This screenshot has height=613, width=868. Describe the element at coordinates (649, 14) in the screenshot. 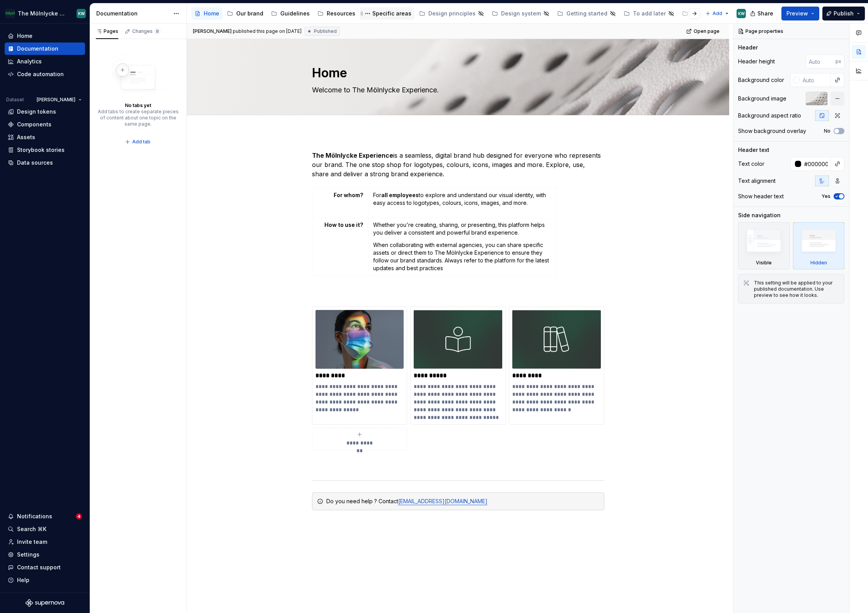

I see `a: To add later` at that location.